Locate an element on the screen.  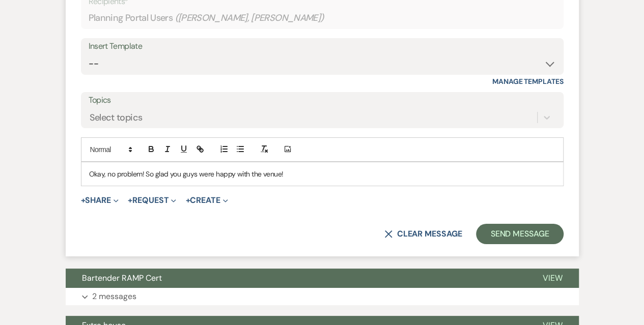
div: Planning Portal Users is located at coordinates (322, 17).